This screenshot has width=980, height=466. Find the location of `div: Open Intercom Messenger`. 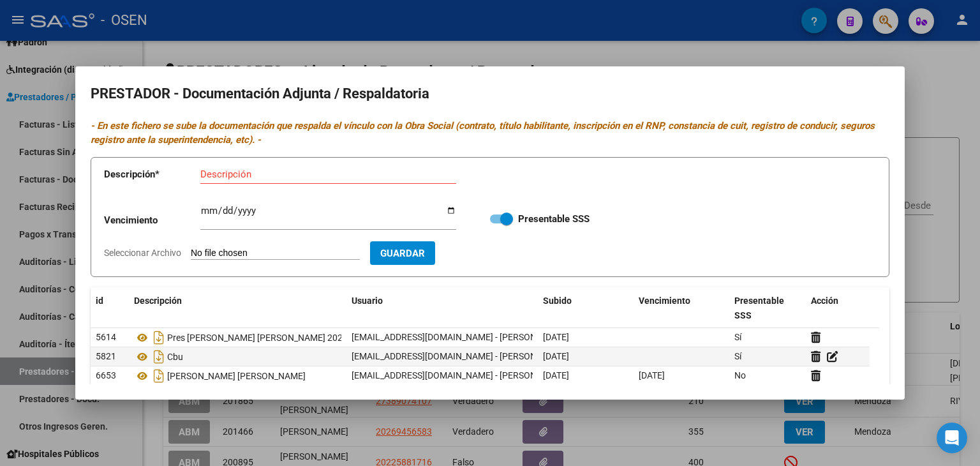

div: Open Intercom Messenger is located at coordinates (952, 438).